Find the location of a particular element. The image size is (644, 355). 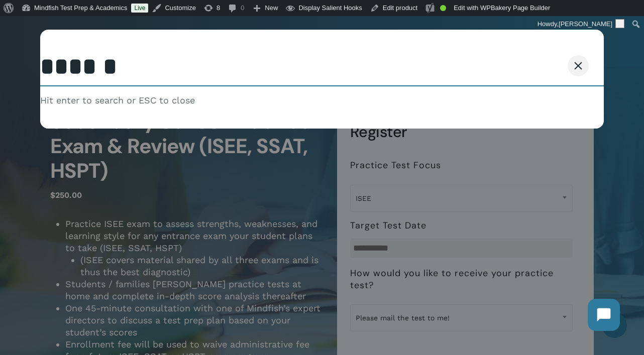

li: (ISEE covers material shared by all three exams and is thus the best diagnostic) is located at coordinates (201, 266).